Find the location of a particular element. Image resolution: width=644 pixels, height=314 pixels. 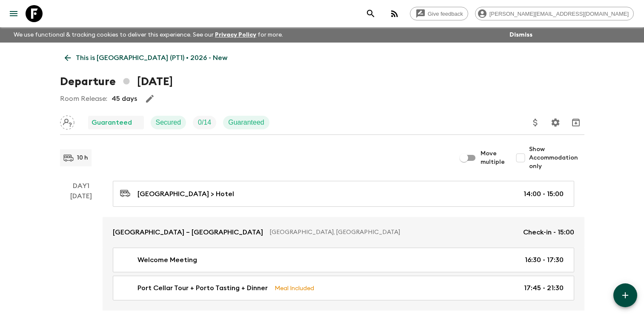

span: Assign pack leader is located at coordinates (67, 121).